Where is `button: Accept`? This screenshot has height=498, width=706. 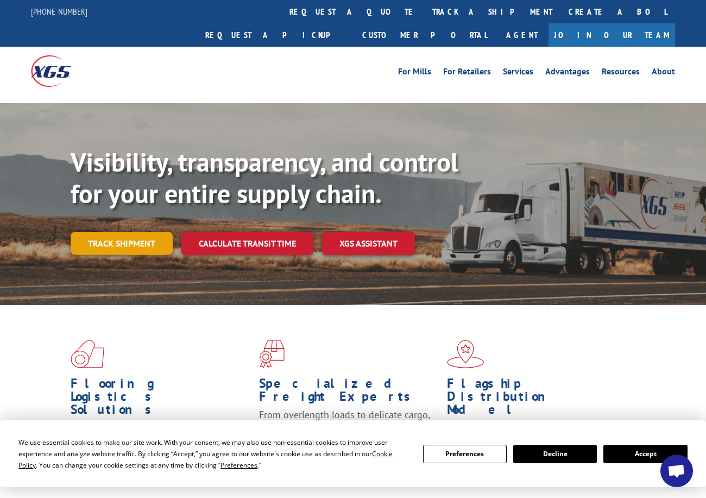
button: Accept is located at coordinates (645, 454).